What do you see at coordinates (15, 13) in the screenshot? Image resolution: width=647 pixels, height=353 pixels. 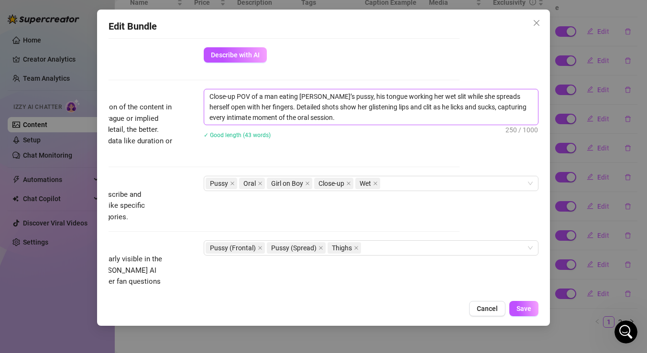 I see `button: go back` at bounding box center [15, 13].